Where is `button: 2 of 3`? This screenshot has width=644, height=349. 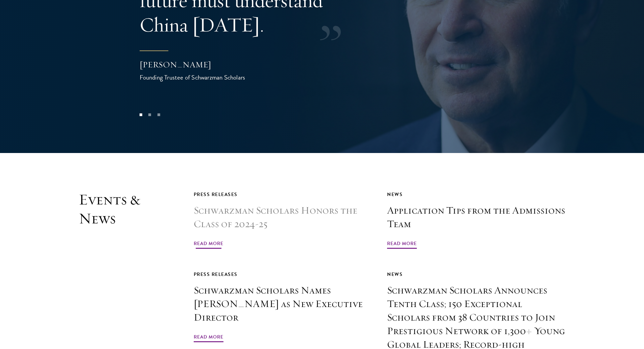 button: 2 of 3 is located at coordinates (150, 115).